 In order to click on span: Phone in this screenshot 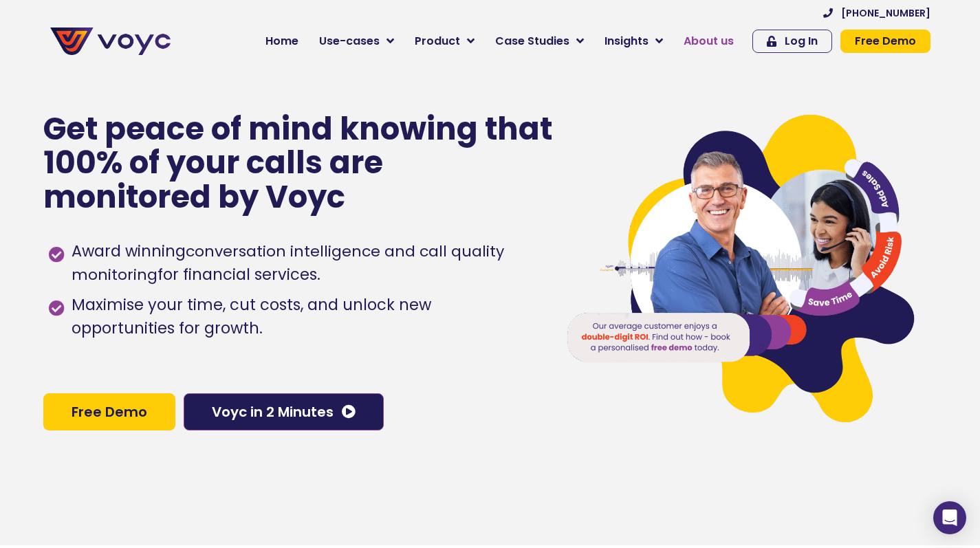, I will do `click(199, 62)`.